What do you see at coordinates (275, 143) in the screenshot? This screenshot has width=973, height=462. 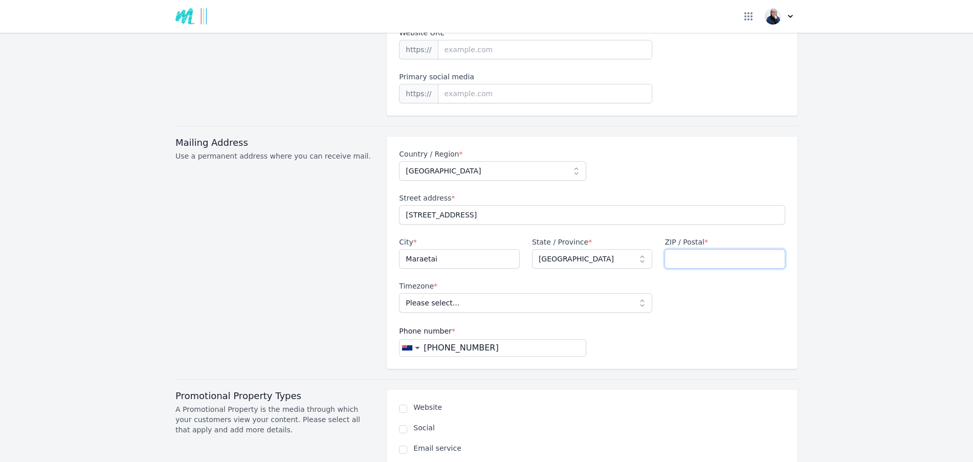 I see `h3: Mailing Address` at bounding box center [275, 143].